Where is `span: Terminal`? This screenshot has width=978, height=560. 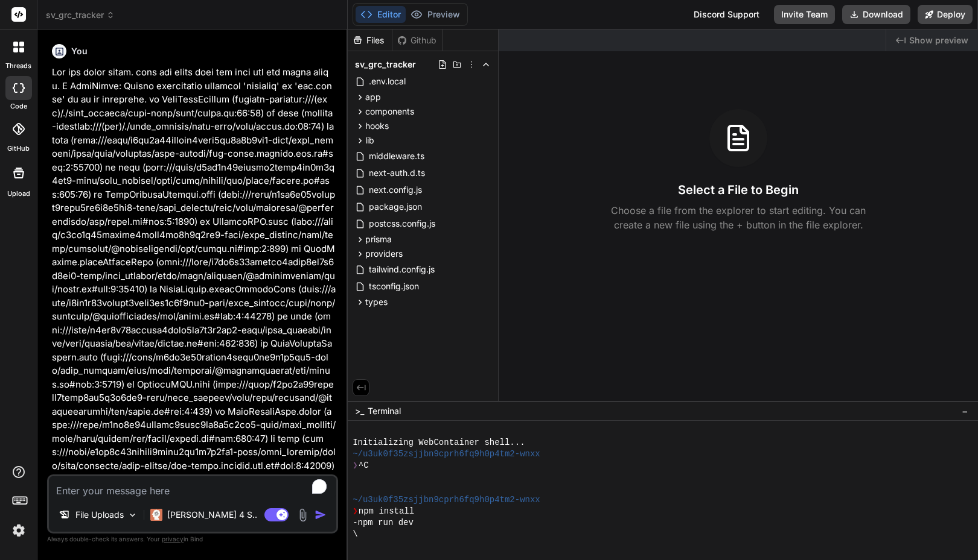 span: Terminal is located at coordinates (384, 411).